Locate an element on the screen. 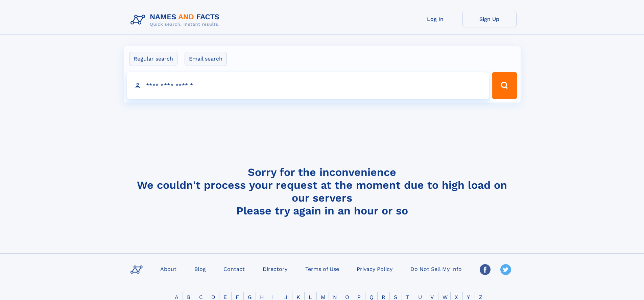 The height and width of the screenshot is (300, 644). a: Do Not Sell My Info is located at coordinates (436, 269).